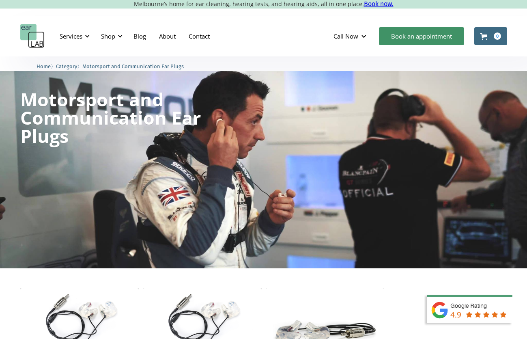  Describe the element at coordinates (128, 117) in the screenshot. I see `h1: Motorsport and Communication Ear Plugs` at that location.